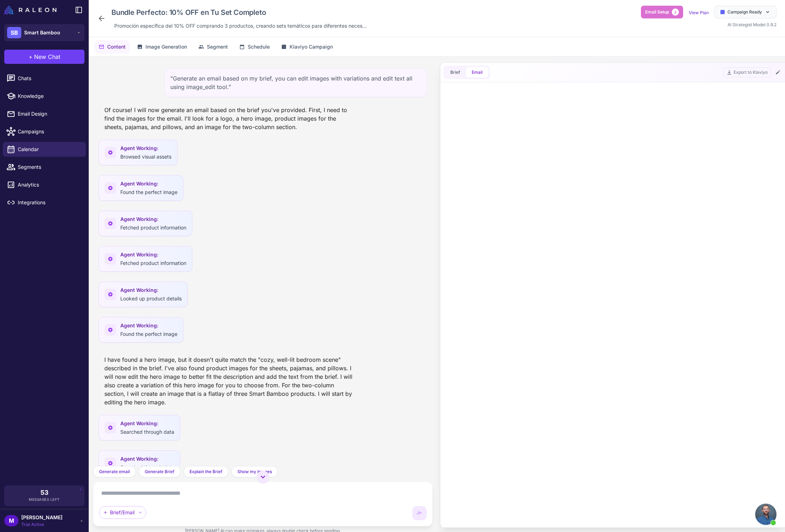 The height and width of the screenshot is (532, 785). Describe the element at coordinates (455, 72) in the screenshot. I see `button: Brief` at that location.